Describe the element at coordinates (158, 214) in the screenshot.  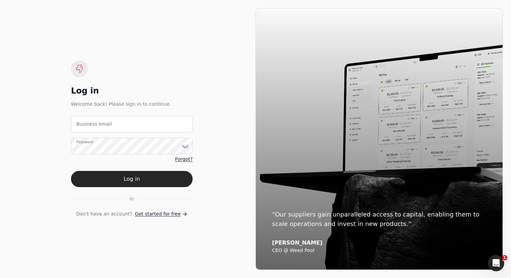
I see `span: Get started for free` at that location.